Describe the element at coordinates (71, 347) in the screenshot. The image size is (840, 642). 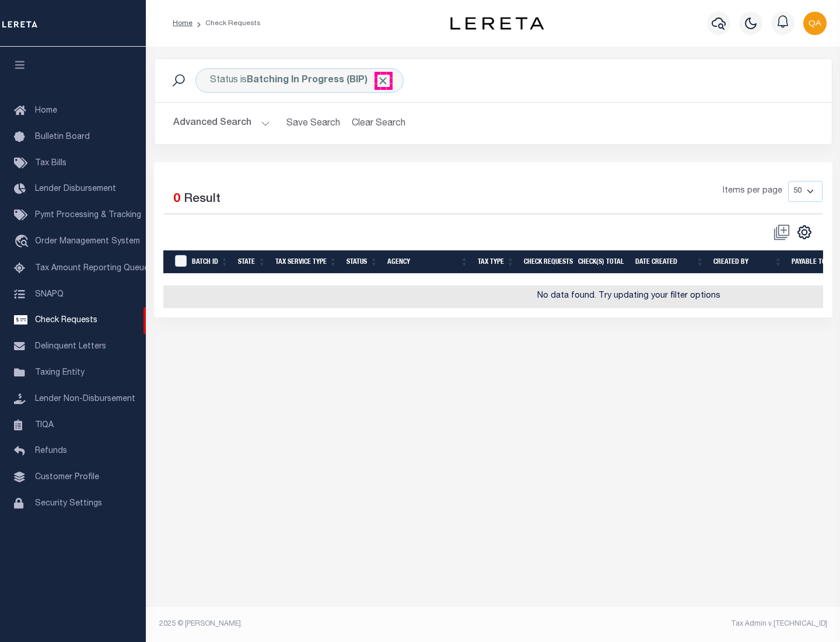
I see `span: Delinquent Letters` at that location.